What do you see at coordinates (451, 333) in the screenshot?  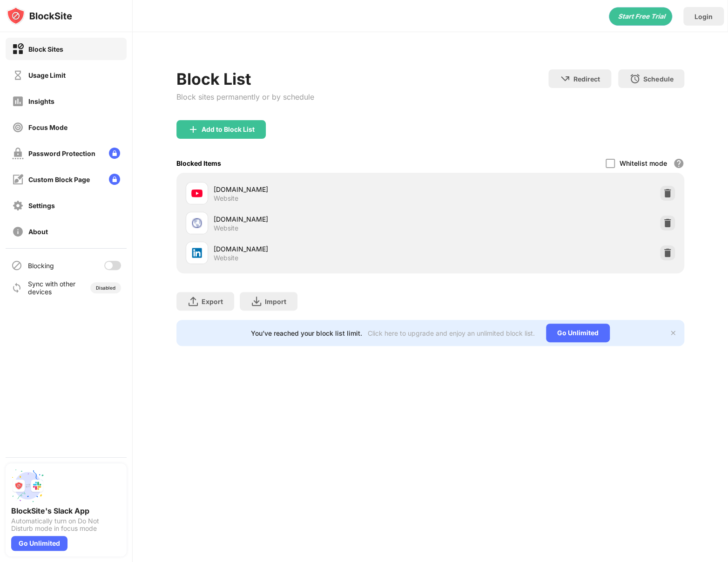 I see `div: Click here to upgrade and enjoy an unlimited block list.` at bounding box center [451, 333].